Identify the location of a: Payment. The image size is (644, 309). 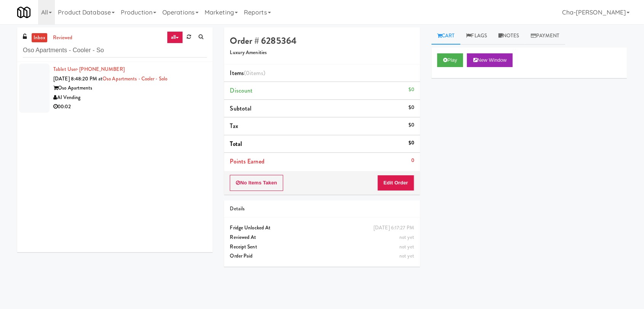
(545, 36).